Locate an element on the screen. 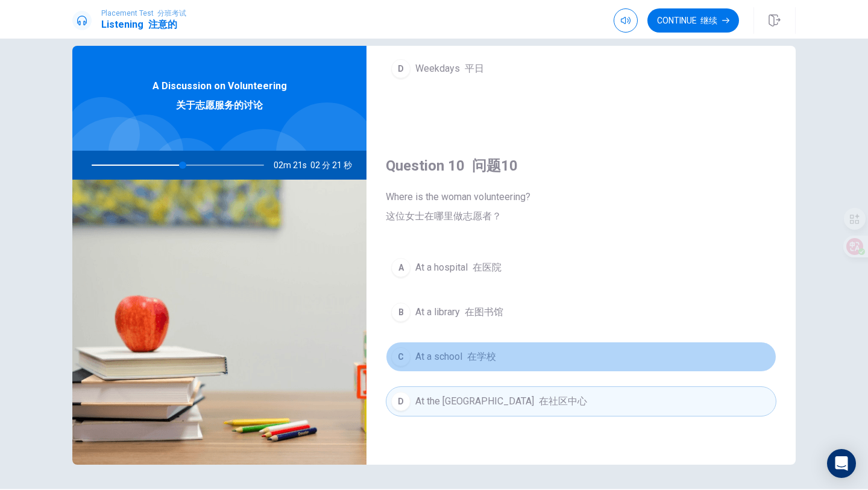 The image size is (868, 490). button: DWeekdays 平日 is located at coordinates (581, 69).